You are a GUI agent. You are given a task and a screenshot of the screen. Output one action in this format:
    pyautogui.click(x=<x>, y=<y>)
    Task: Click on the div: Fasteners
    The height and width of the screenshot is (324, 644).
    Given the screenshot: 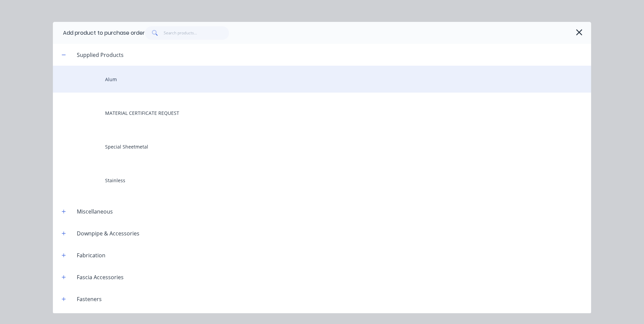 What is the action you would take?
    pyautogui.click(x=90, y=299)
    